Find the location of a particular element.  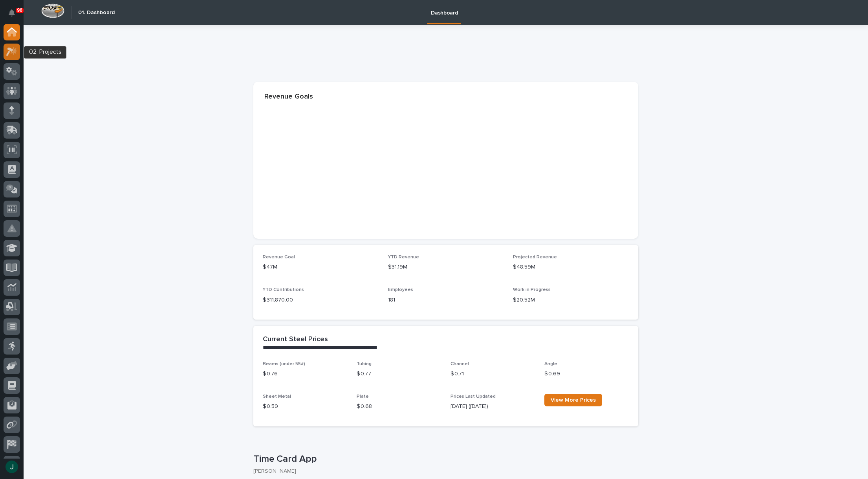

span: Angle is located at coordinates (551, 364).